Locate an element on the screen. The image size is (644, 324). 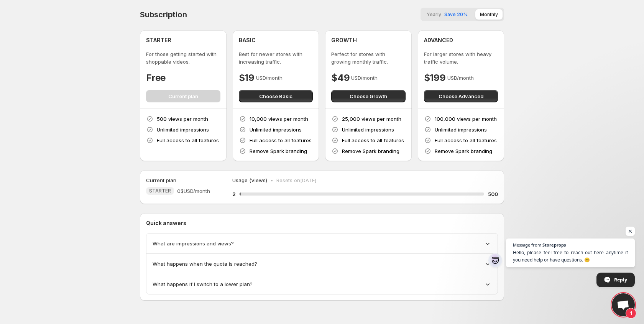
h4: ADVANCED is located at coordinates (438, 40).